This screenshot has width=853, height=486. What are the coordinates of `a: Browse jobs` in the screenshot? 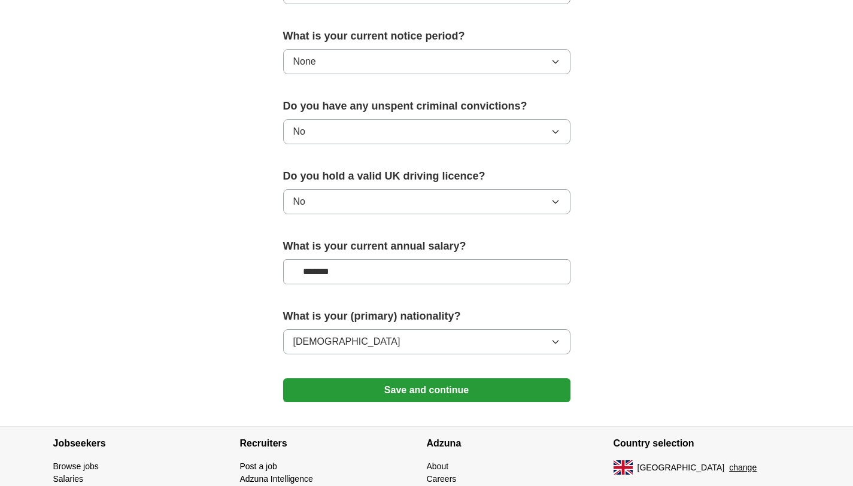 It's located at (76, 466).